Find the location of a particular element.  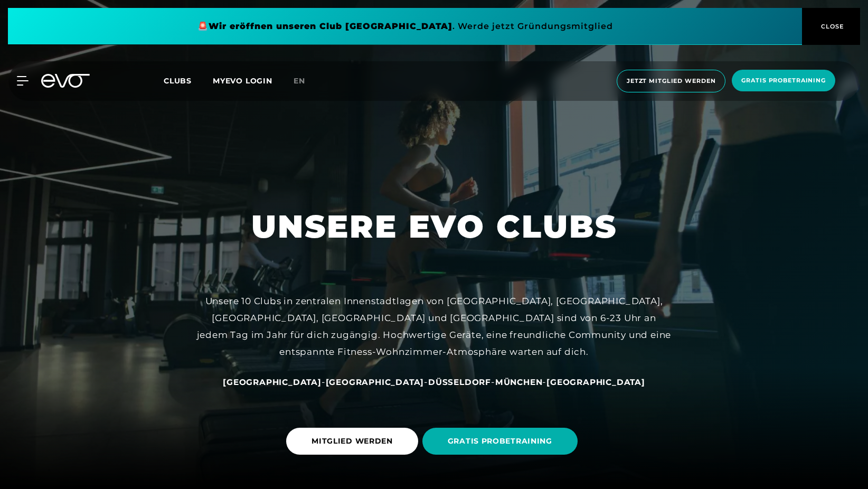

a: Gratis Probetraining is located at coordinates (783, 81).